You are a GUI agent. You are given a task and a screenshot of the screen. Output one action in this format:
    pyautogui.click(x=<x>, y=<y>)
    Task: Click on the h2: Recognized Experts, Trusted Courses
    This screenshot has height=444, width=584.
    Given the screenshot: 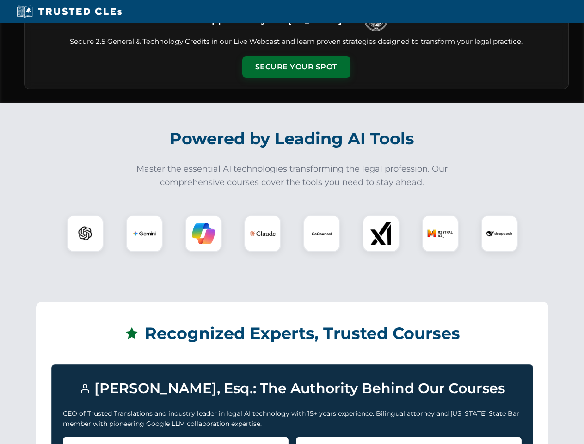 What is the action you would take?
    pyautogui.click(x=292, y=333)
    